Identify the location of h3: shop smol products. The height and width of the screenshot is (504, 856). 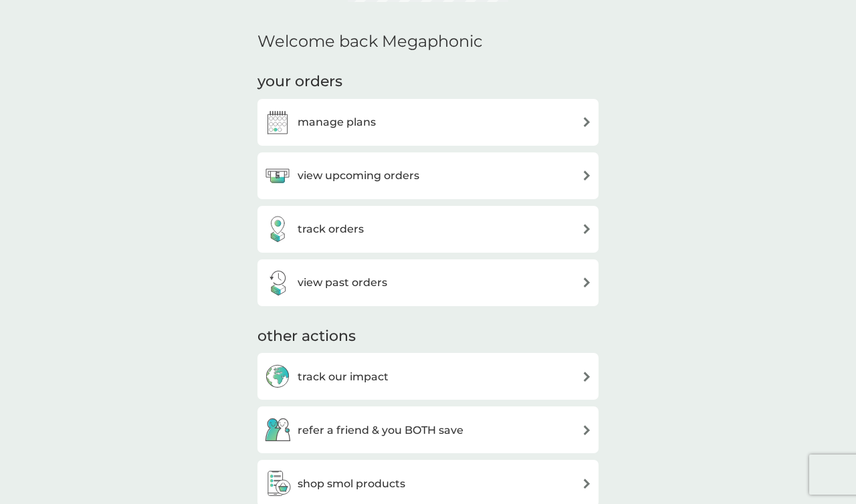
(351, 484).